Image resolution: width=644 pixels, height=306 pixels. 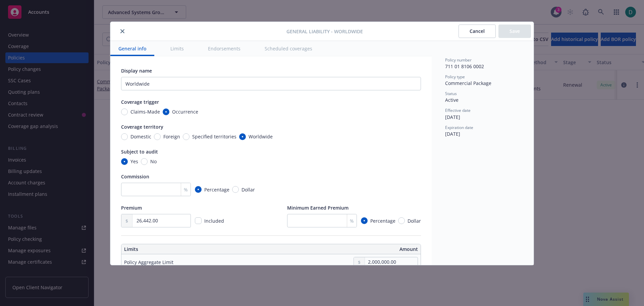 I want to click on span: Specified territories, so click(x=214, y=136).